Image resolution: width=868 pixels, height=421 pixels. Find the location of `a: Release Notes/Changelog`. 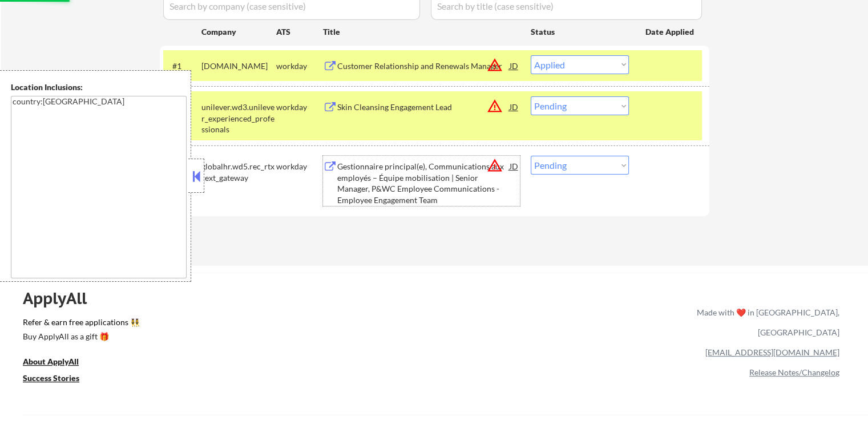

a: Release Notes/Changelog is located at coordinates (794, 372).